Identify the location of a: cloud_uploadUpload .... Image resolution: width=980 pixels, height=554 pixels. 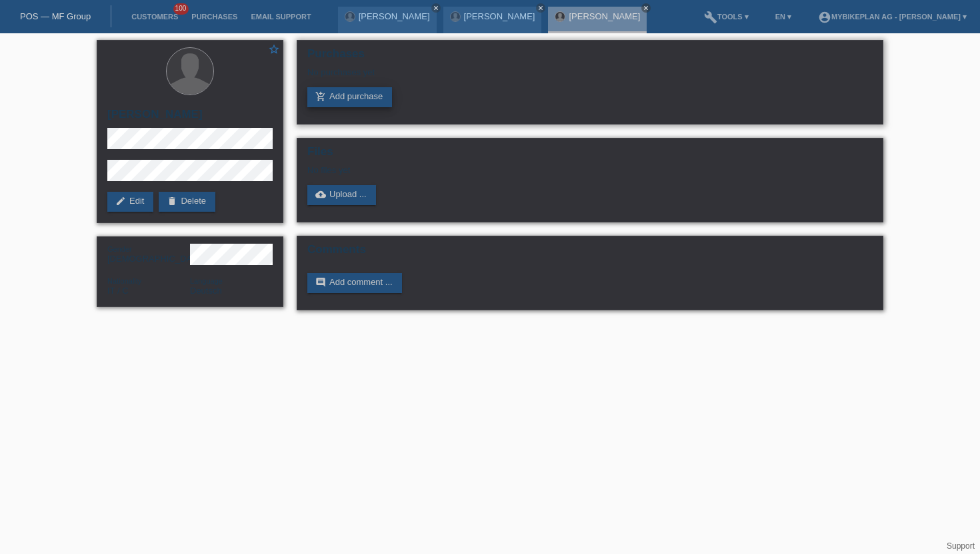
(341, 195).